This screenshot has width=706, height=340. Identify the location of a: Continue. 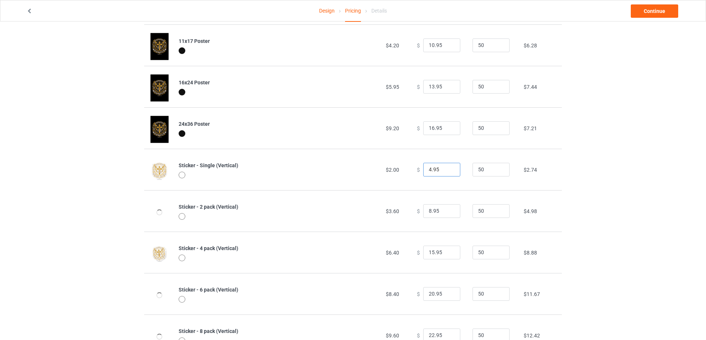
(654, 11).